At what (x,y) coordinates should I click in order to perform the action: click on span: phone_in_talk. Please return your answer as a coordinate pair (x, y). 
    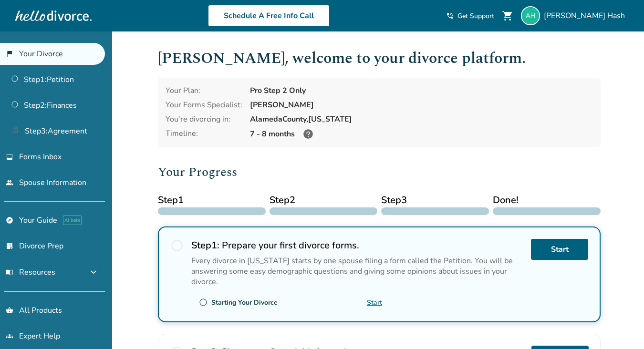
    Looking at the image, I should click on (450, 16).